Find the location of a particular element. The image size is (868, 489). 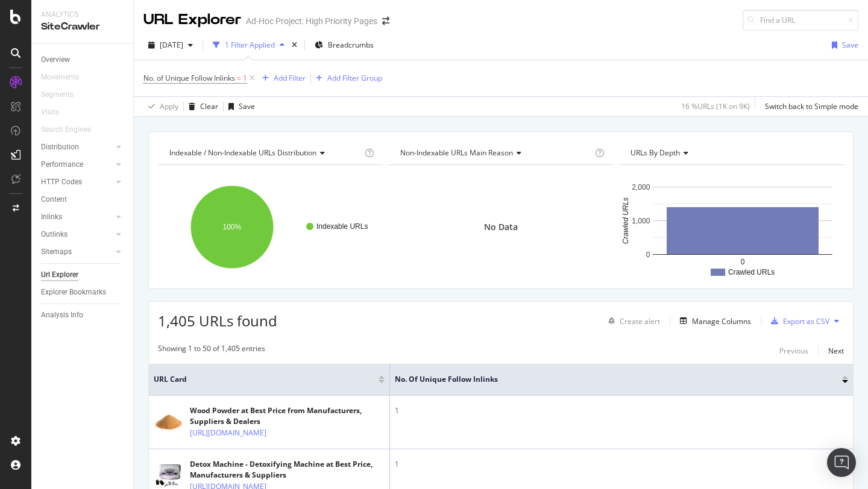

div: Movements is located at coordinates (60, 77).